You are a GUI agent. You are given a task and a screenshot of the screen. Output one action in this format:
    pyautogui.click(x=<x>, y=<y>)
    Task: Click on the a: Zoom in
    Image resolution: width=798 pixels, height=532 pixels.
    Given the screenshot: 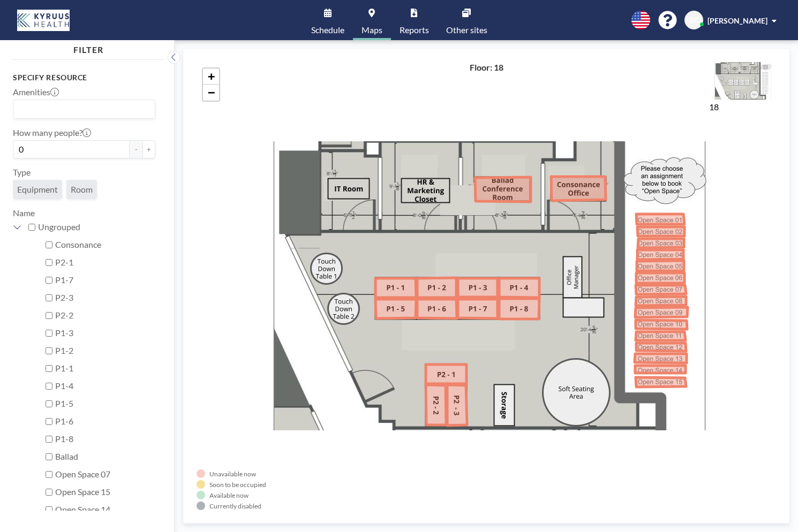 What is the action you would take?
    pyautogui.click(x=211, y=76)
    